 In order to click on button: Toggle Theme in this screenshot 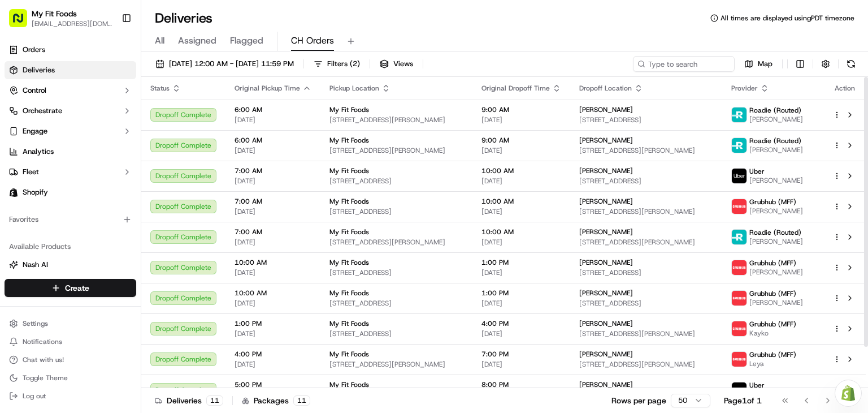, I will do `click(70, 378)`.